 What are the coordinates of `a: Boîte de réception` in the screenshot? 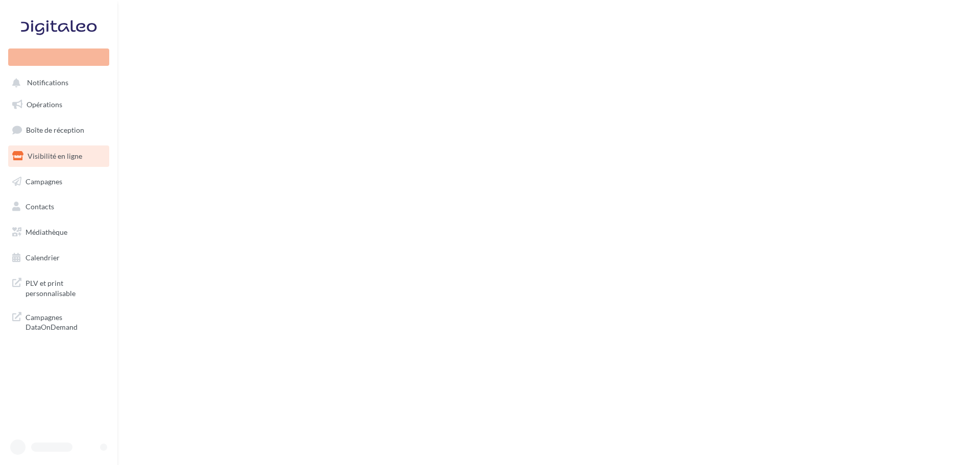 It's located at (58, 130).